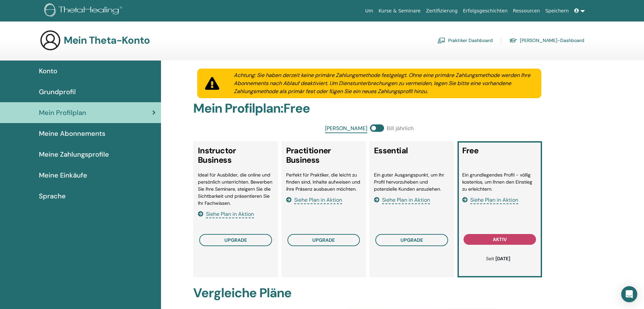 This screenshot has width=644, height=309. What do you see at coordinates (370, 108) in the screenshot?
I see `h2: Mein Profilplan : Free` at bounding box center [370, 108].